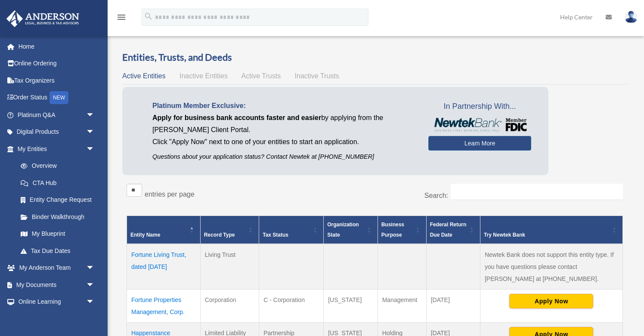  What do you see at coordinates (121, 19) in the screenshot?
I see `a: menu` at bounding box center [121, 19].